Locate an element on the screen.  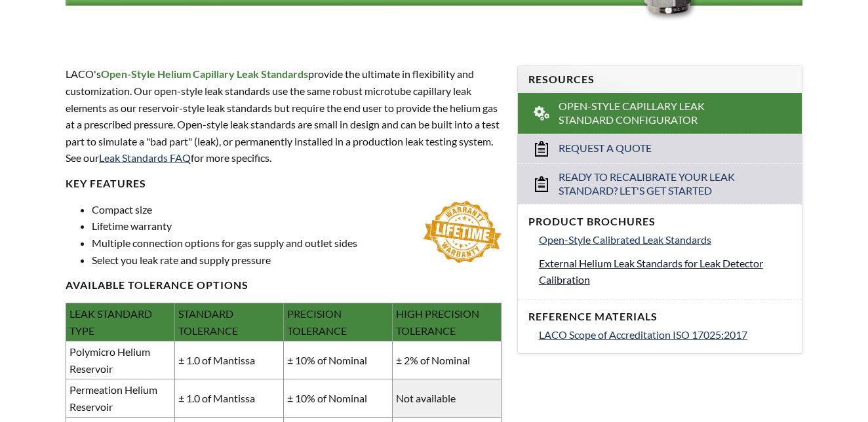
a: Leak Standards FAQ is located at coordinates (145, 157).